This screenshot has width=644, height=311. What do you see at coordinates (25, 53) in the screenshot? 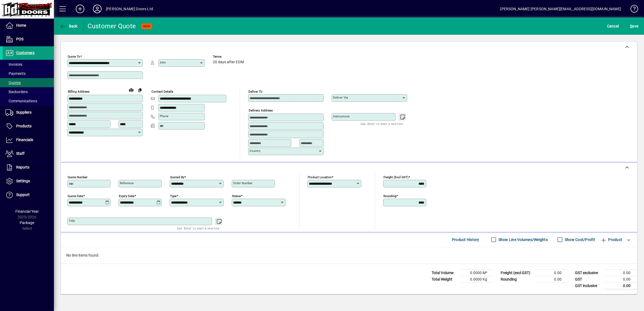
I see `span: Customers` at bounding box center [25, 53].